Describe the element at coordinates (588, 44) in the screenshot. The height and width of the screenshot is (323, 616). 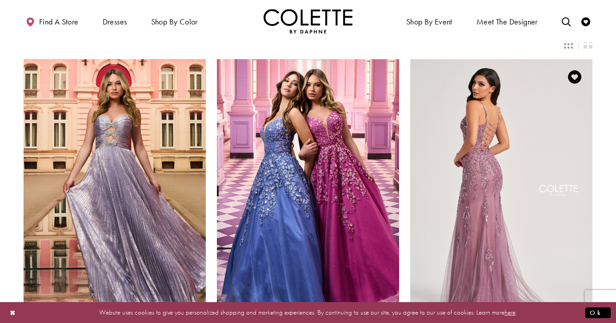
I see `span: Switch layout to 2 columns` at that location.